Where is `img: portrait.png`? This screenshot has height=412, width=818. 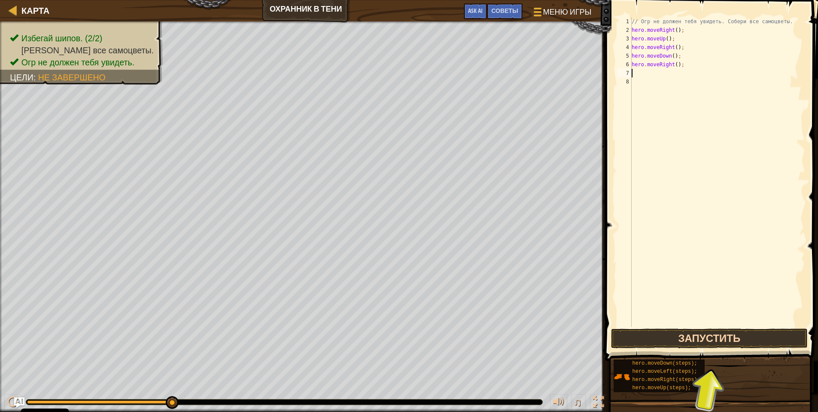
img: portrait.png is located at coordinates (622, 376).